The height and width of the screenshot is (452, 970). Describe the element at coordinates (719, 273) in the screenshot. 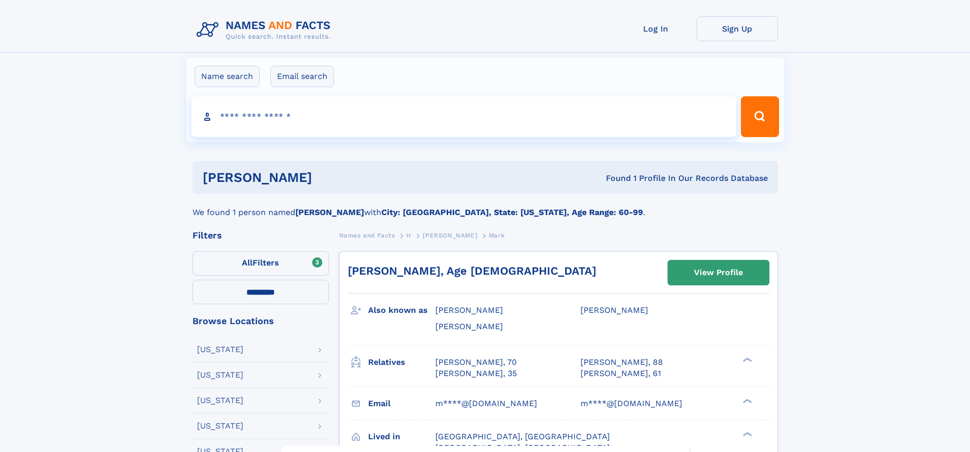

I see `a: View Profile` at that location.